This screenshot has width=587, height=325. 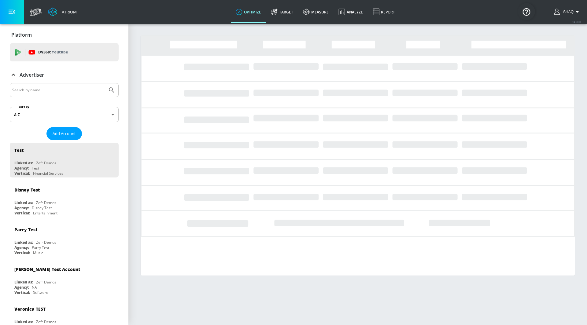 I want to click on button: Shaq, so click(x=568, y=12).